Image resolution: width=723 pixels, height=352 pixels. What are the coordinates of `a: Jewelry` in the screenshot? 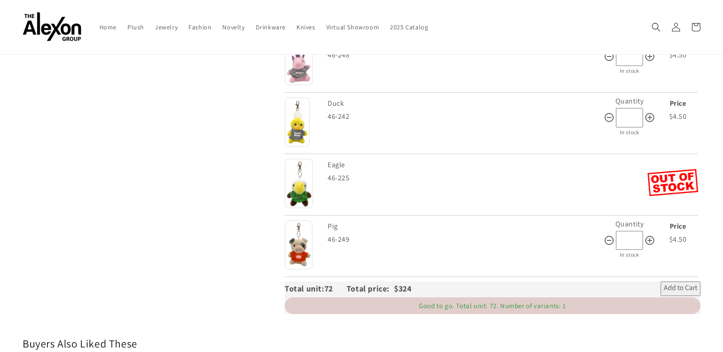 It's located at (166, 27).